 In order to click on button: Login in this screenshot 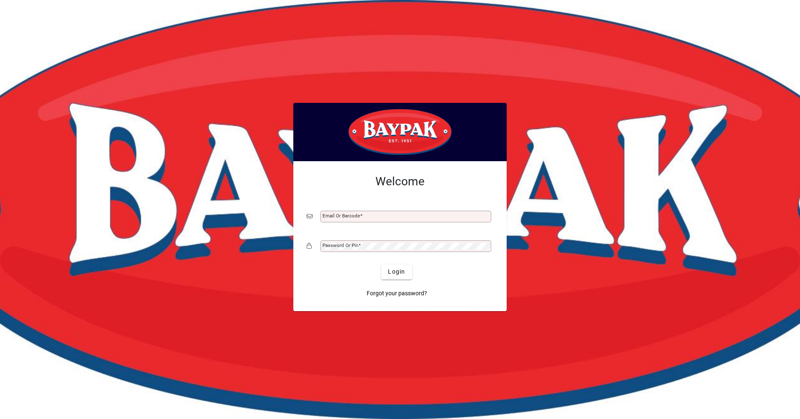, I will do `click(396, 272)`.